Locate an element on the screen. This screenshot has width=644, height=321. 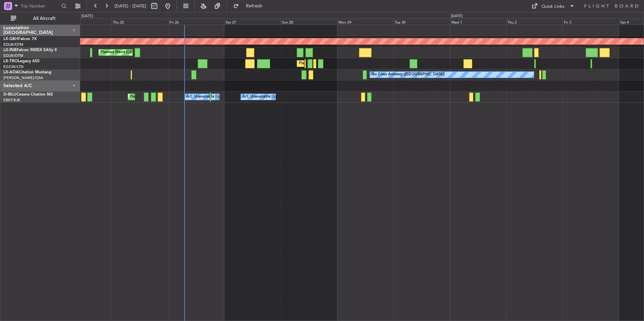
div: Thu 25 is located at coordinates (140, 21).